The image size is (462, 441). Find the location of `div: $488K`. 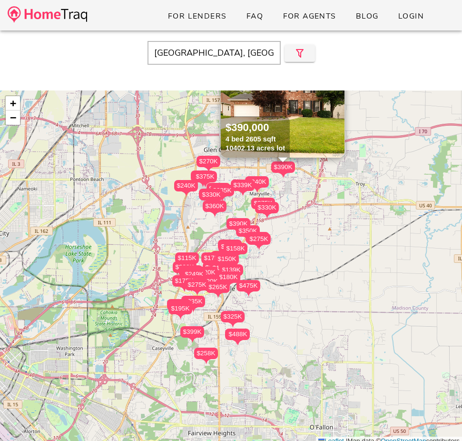

div: $488K is located at coordinates (238, 334).